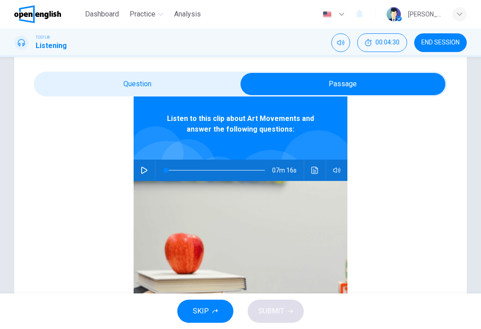  Describe the element at coordinates (440, 43) in the screenshot. I see `span: END SESSION` at that location.